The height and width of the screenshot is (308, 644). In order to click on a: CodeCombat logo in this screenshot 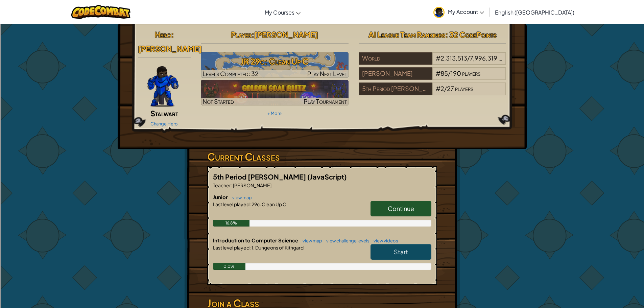, I will do `click(101, 12)`.